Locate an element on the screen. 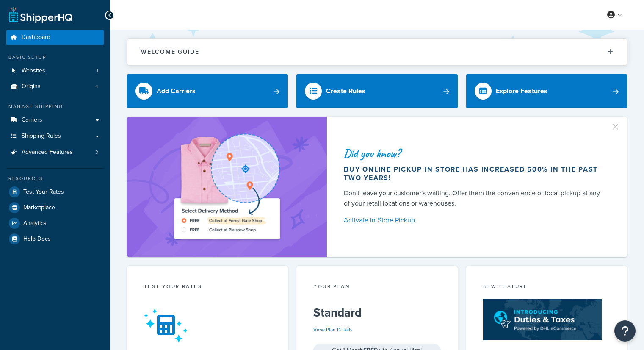 The width and height of the screenshot is (644, 350). a: Activate In-Store Pickup is located at coordinates (475, 220).